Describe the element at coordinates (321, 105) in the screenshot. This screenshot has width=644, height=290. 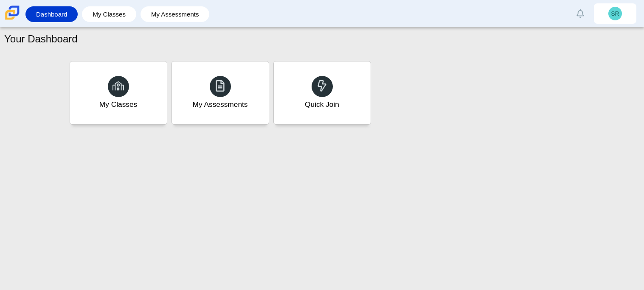
I see `div: Quick Join` at that location.